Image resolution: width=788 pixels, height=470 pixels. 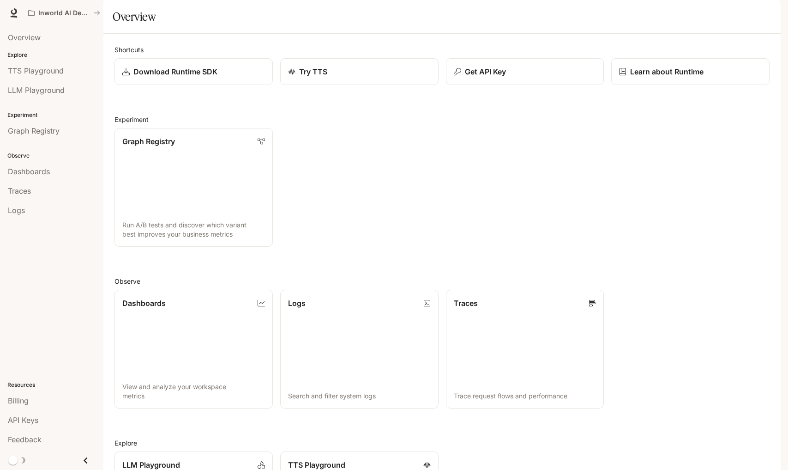 I want to click on p: Get API Key, so click(x=485, y=72).